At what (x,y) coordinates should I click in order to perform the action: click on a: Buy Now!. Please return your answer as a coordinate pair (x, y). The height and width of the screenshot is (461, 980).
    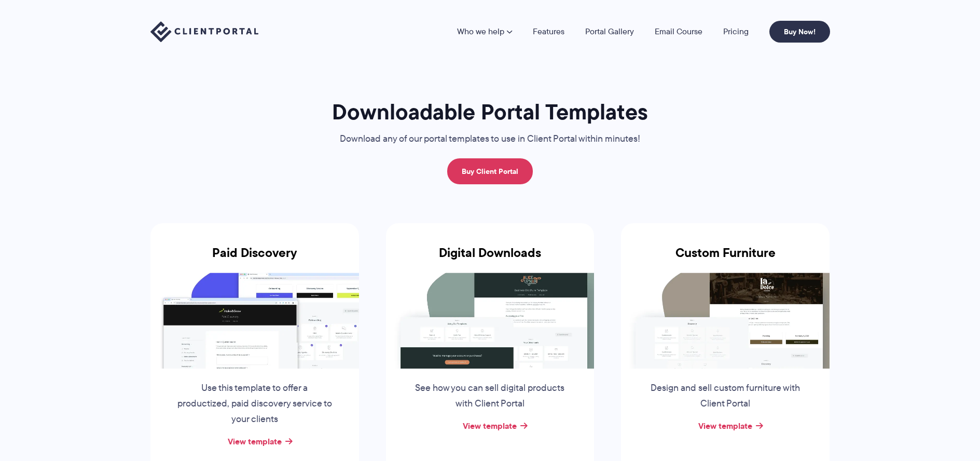
    Looking at the image, I should click on (799, 32).